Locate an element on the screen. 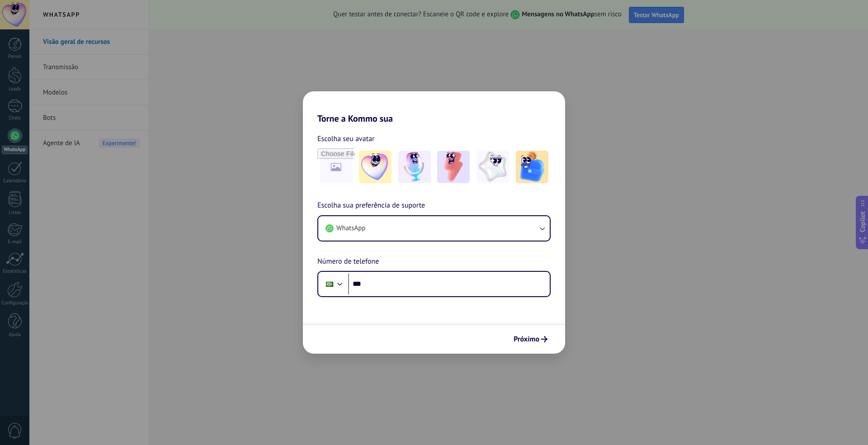  img: -5.jpeg is located at coordinates (532, 167).